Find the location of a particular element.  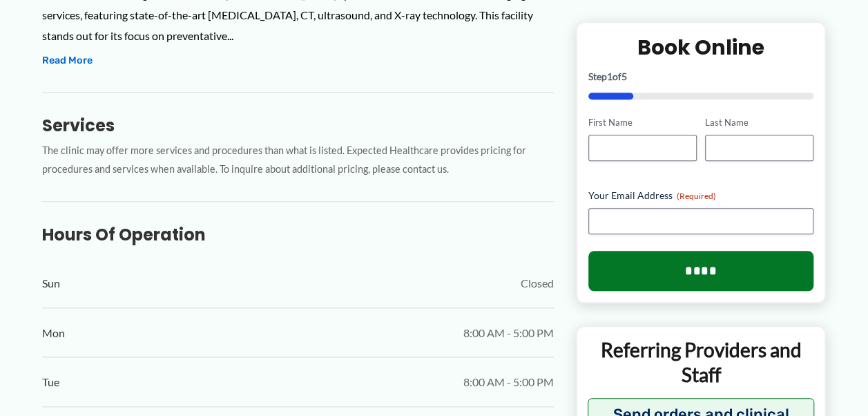

span: 5 is located at coordinates (624, 77).